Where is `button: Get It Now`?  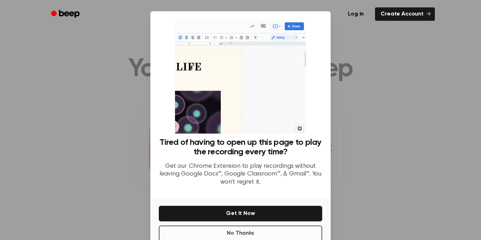
button: Get It Now is located at coordinates (241, 214).